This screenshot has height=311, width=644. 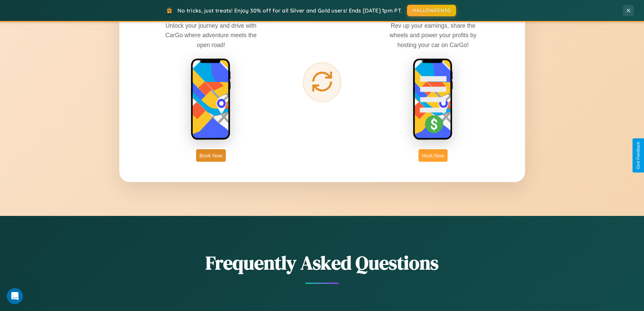 What do you see at coordinates (638, 156) in the screenshot?
I see `div: Give Feedback` at bounding box center [638, 156].